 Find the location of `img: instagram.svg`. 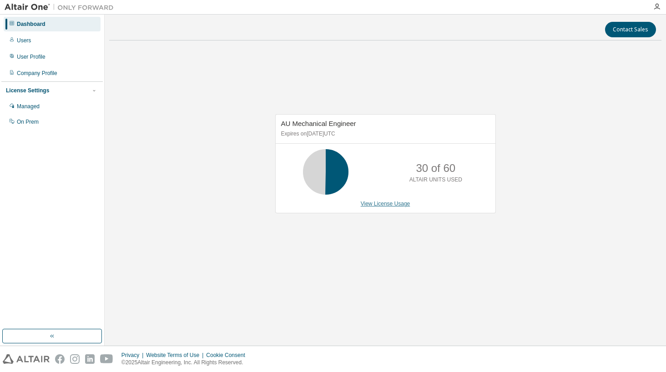

img: instagram.svg is located at coordinates (75, 359).